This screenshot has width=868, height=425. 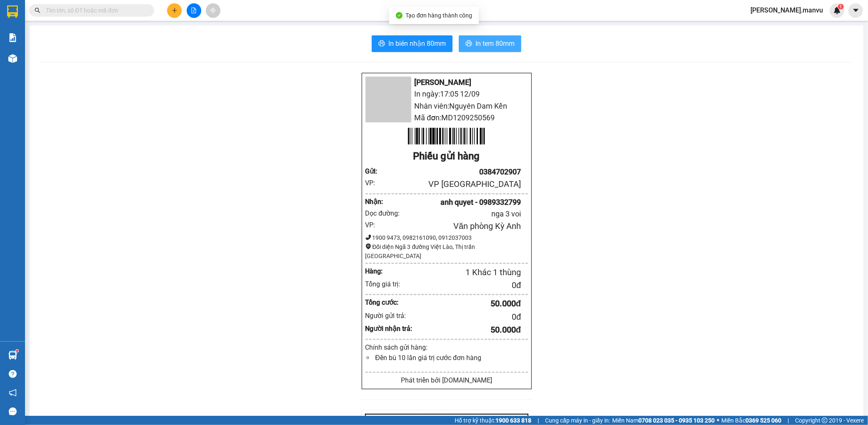 What do you see at coordinates (417, 43) in the screenshot?
I see `span: In biên nhận 80mm` at bounding box center [417, 43].